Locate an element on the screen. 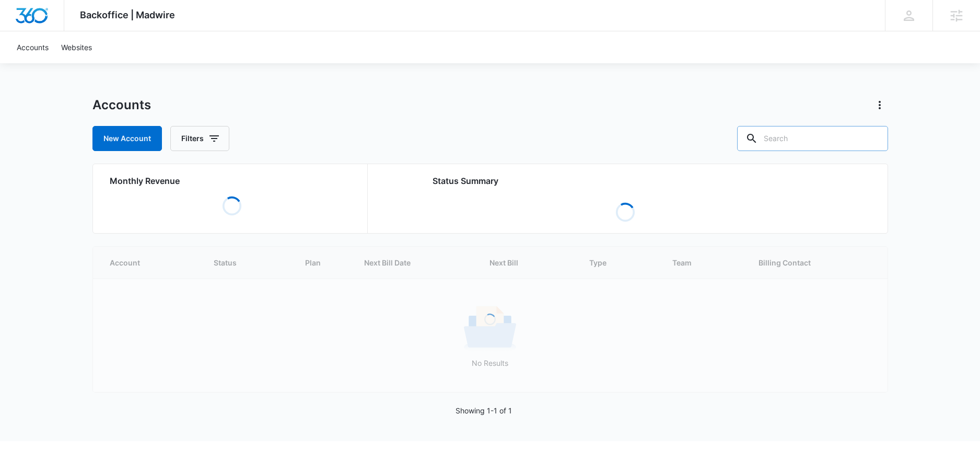 The image size is (980, 473). a: New Account is located at coordinates (127, 139).